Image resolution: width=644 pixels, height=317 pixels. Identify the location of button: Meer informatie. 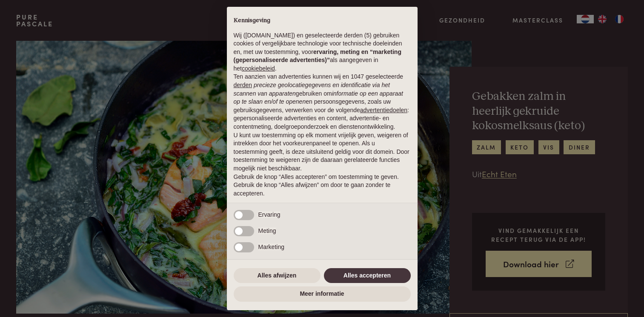
(322, 294).